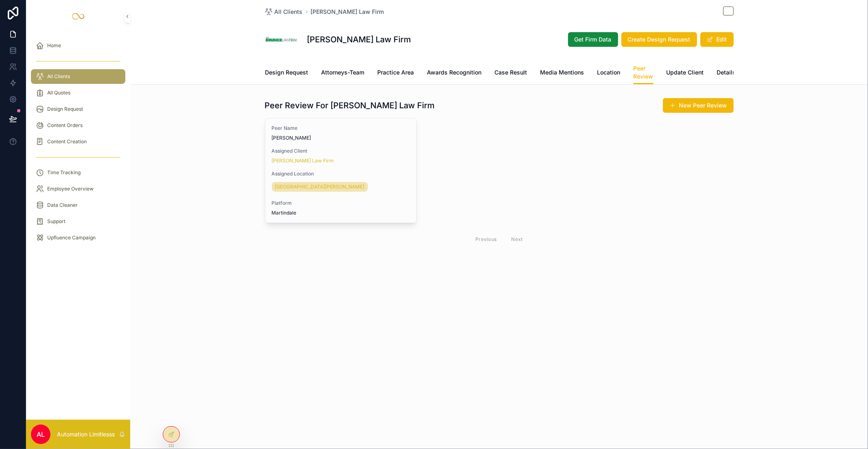 Image resolution: width=868 pixels, height=449 pixels. Describe the element at coordinates (78, 144) in the screenshot. I see `div: scrollable content` at that location.